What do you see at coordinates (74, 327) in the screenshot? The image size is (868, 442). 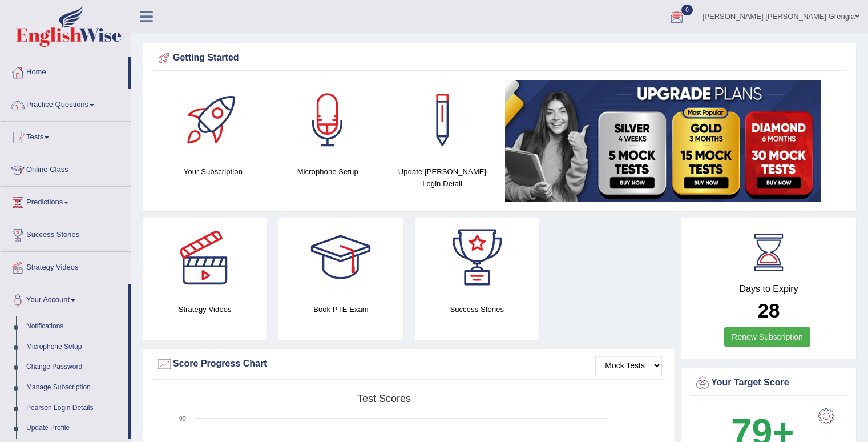 I see `a: Notifications` at bounding box center [74, 327].